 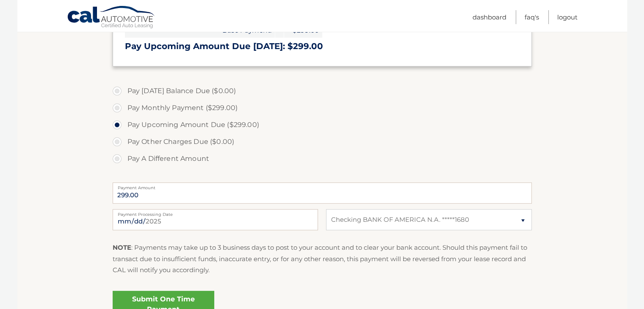 I want to click on label: Pay Monthly Payment ($299.00), so click(x=322, y=108).